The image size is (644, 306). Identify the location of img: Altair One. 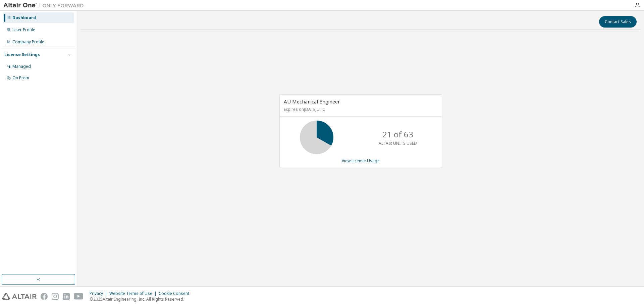
(45, 6).